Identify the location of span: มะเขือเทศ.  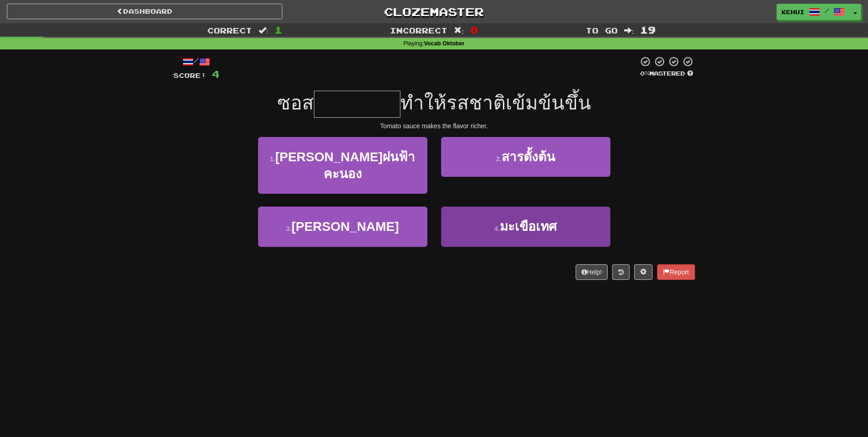
(528, 226).